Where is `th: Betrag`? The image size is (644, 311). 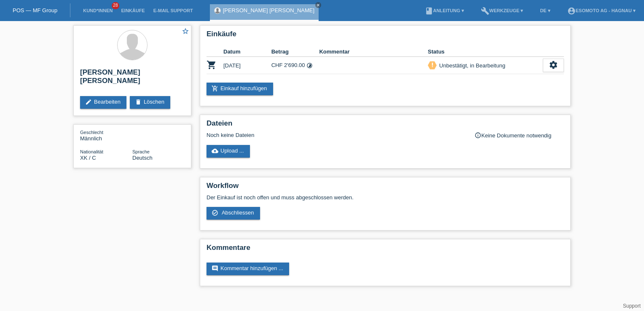
th: Betrag is located at coordinates (295, 52).